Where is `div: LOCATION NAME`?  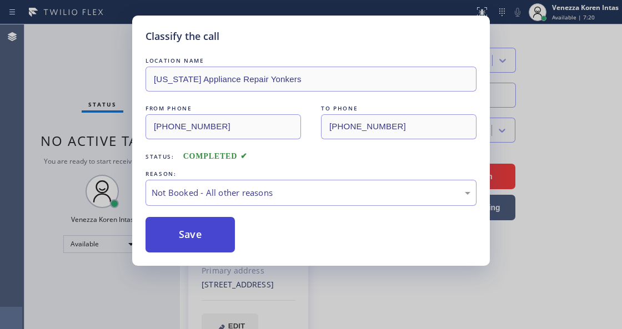 div: LOCATION NAME is located at coordinates (311, 61).